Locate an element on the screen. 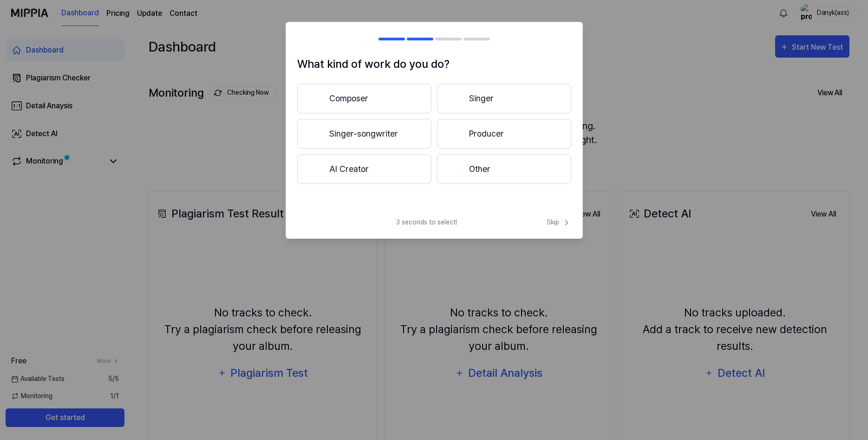 This screenshot has width=868, height=440. button: Skip is located at coordinates (558, 222).